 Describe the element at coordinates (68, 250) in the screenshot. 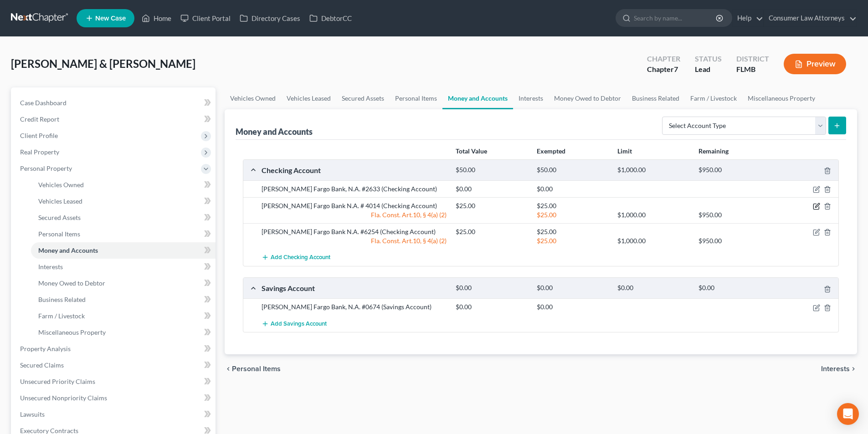

I see `span: Money and Accounts` at that location.